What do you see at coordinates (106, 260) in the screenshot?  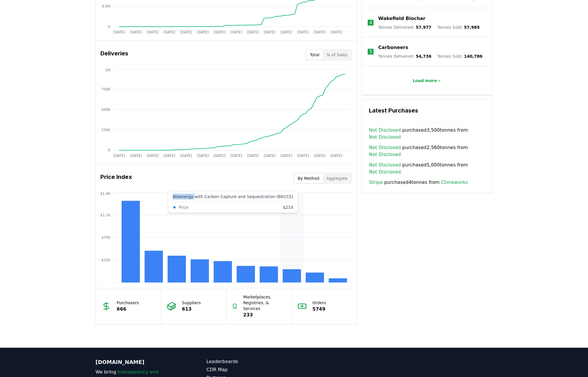 I see `tspan: $350` at bounding box center [106, 260].